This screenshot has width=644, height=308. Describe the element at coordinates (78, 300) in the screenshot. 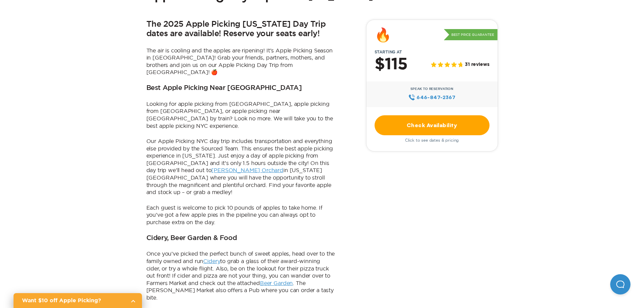

I see `a: Want $10 off Apple Picking?` at that location.